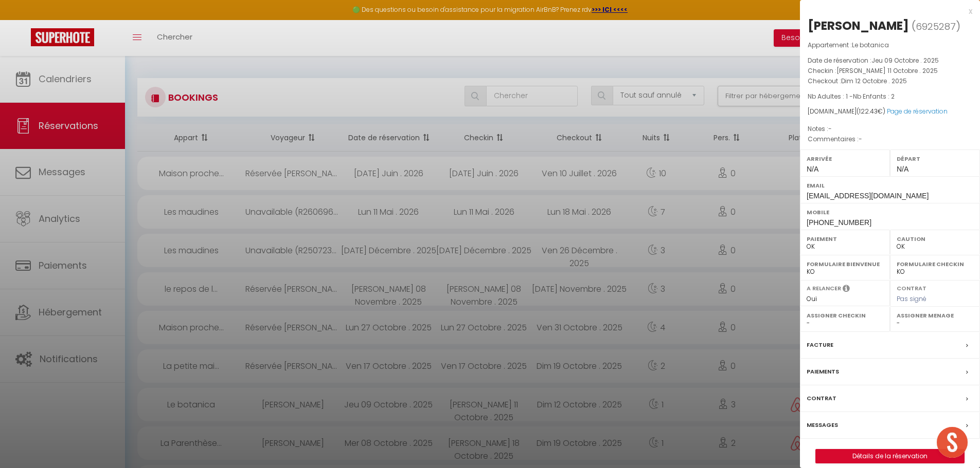 Image resolution: width=980 pixels, height=468 pixels. Describe the element at coordinates (845, 239) in the screenshot. I see `label: Paiement` at that location.